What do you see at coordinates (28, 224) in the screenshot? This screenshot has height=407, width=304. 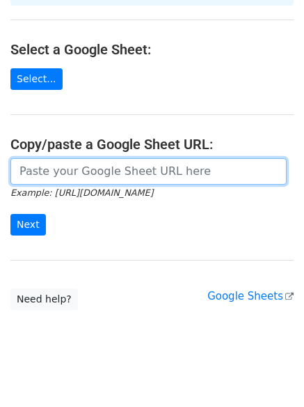 I see `input: Next` at bounding box center [28, 224].